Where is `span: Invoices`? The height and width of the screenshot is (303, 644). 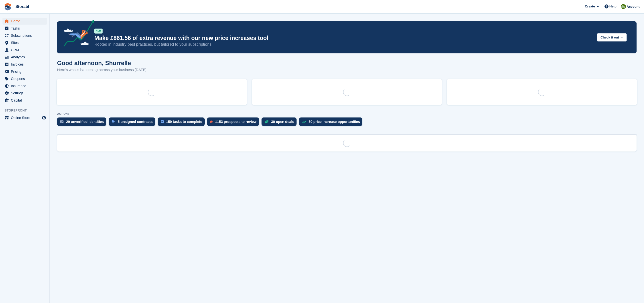 span: Invoices is located at coordinates (26, 65).